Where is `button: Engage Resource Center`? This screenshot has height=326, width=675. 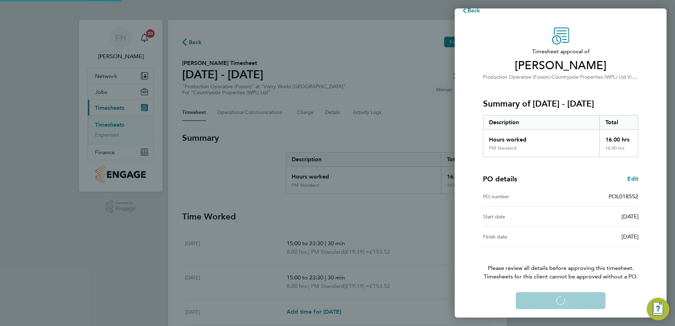
button: Engage Resource Center is located at coordinates (658, 309).